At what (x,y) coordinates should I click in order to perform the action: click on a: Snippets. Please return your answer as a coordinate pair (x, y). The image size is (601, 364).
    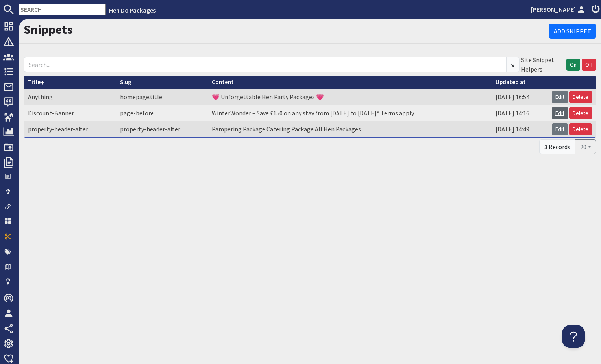
    Looking at the image, I should click on (48, 30).